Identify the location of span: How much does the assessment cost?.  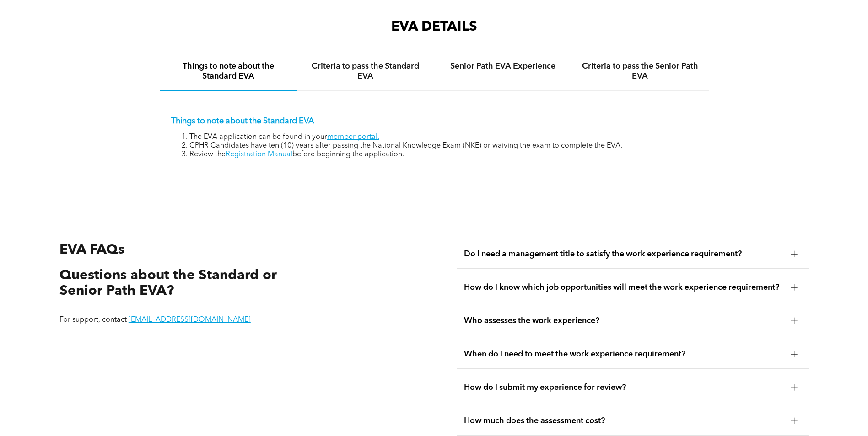
(624, 421).